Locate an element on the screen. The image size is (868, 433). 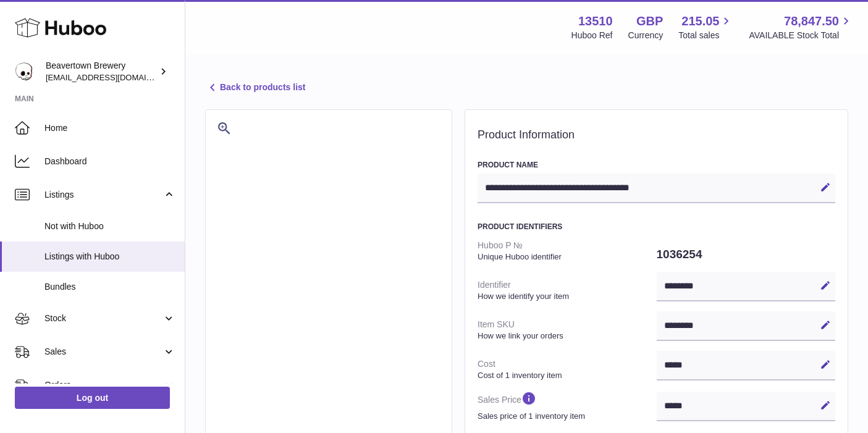
dt: Sales Price is located at coordinates (567, 406).